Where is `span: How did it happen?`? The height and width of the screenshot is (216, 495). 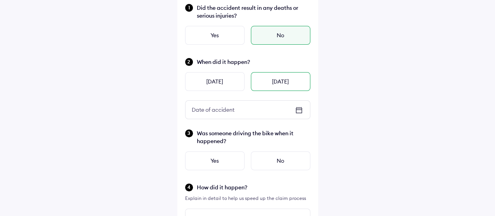
span: How did it happen? is located at coordinates (253, 187).